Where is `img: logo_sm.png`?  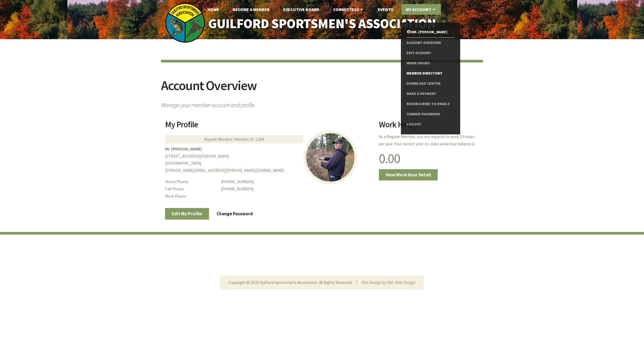 img: logo_sm.png is located at coordinates (185, 23).